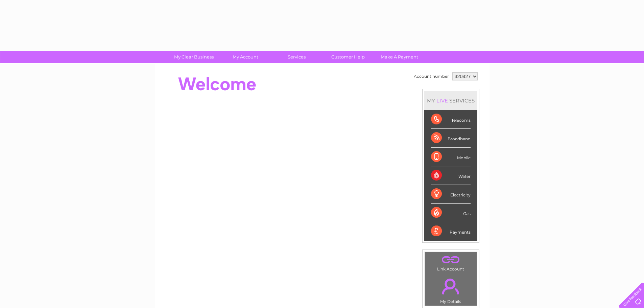  What do you see at coordinates (194, 57) in the screenshot?
I see `a: My Clear Business` at bounding box center [194, 57].